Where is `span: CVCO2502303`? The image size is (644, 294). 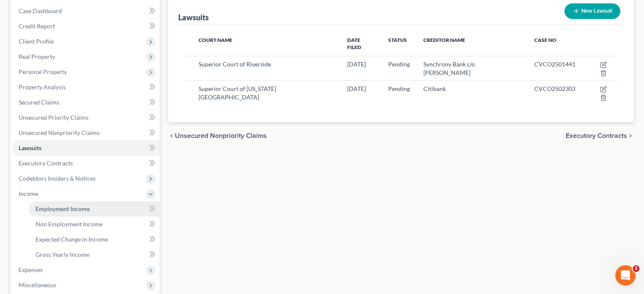 span: CVCO2502303 is located at coordinates (555, 88).